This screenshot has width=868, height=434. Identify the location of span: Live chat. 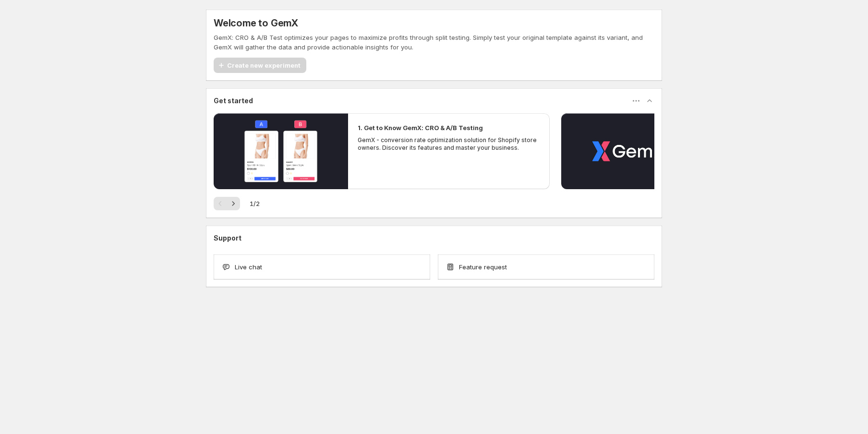
(248, 267).